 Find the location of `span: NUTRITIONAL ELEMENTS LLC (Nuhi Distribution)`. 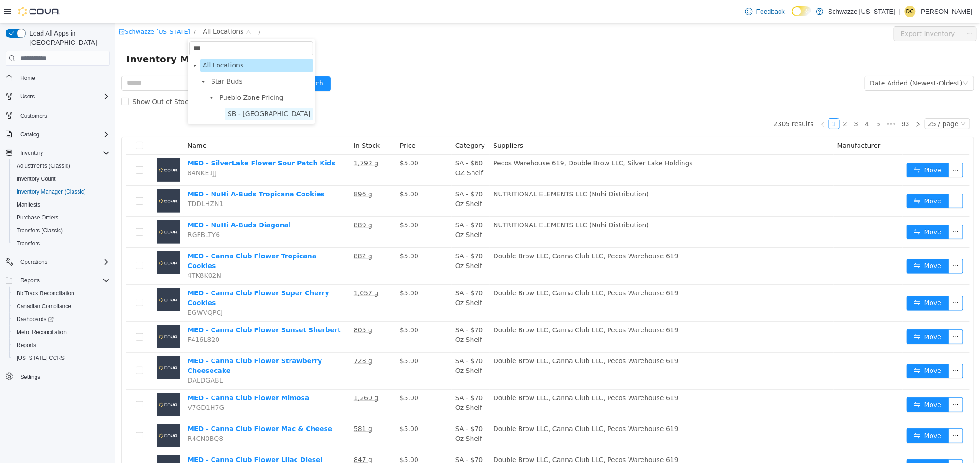

span: NUTRITIONAL ELEMENTS LLC (Nuhi Distribution) is located at coordinates (455, 171).